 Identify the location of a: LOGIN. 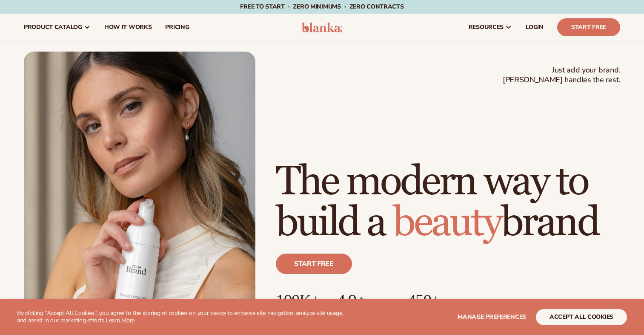
(534, 27).